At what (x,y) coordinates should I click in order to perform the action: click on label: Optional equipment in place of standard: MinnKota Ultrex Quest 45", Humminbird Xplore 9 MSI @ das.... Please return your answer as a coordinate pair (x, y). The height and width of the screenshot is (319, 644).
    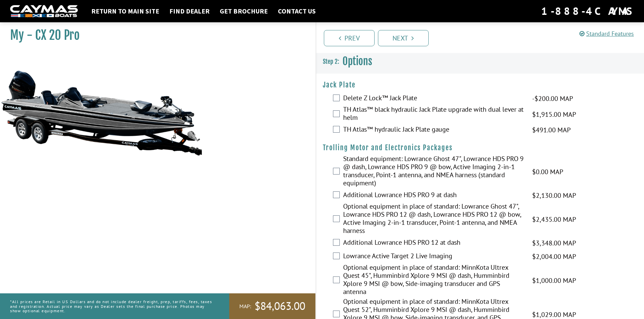
    Looking at the image, I should click on (434, 280).